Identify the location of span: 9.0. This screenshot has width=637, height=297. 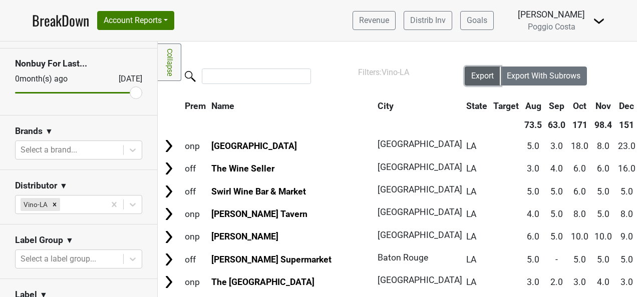
(626, 237).